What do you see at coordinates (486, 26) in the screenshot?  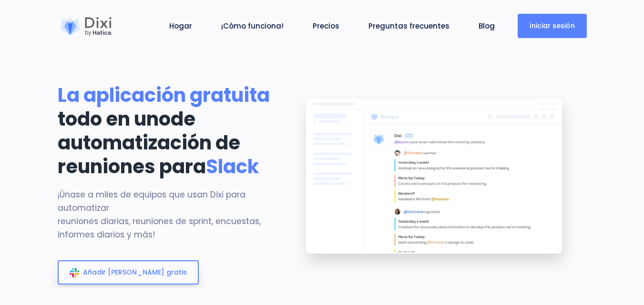 I see `font: Blog` at bounding box center [486, 26].